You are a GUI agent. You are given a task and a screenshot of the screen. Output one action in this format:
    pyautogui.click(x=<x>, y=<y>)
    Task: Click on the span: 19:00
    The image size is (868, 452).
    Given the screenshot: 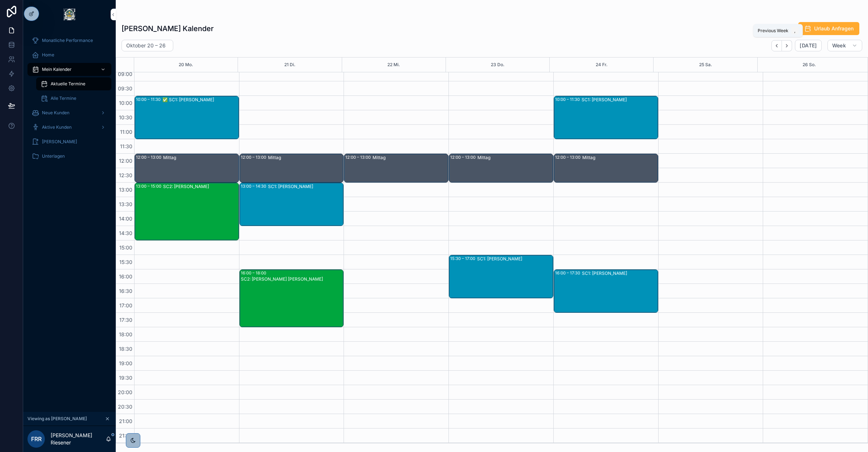 What is the action you would take?
    pyautogui.click(x=126, y=363)
    